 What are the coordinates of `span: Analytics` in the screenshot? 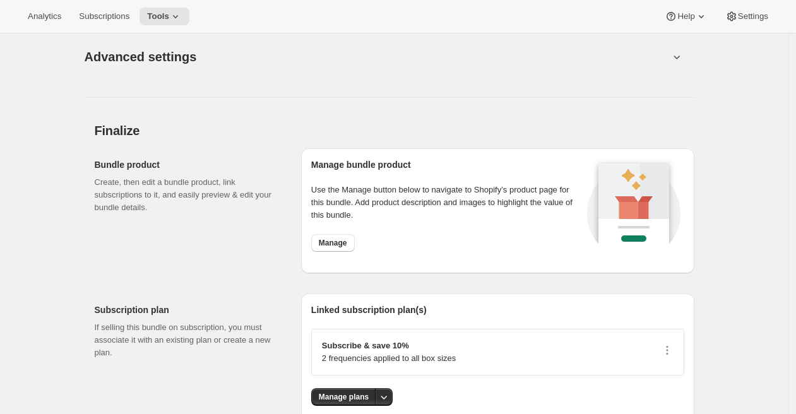 It's located at (44, 16).